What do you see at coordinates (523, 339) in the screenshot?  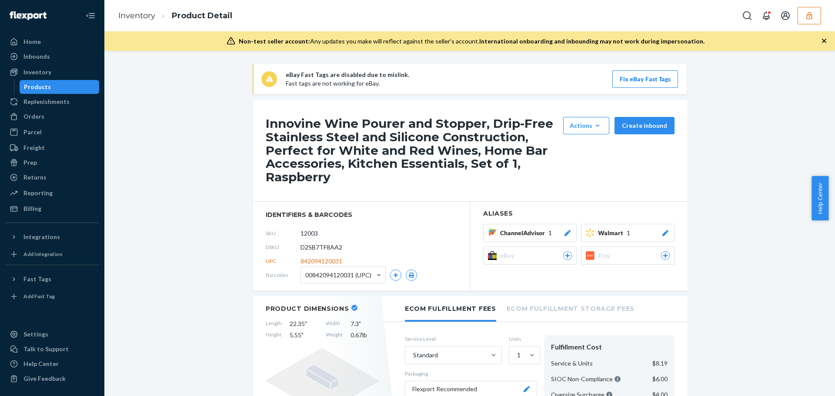 I see `label: Units` at bounding box center [523, 339].